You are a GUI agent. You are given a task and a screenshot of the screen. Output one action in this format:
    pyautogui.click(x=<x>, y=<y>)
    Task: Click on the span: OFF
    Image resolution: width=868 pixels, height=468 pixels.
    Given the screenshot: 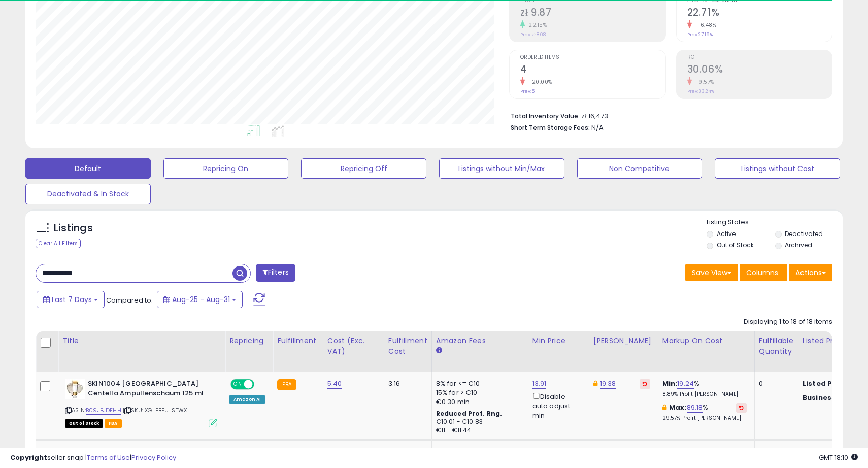 What is the action you would take?
    pyautogui.click(x=261, y=384)
    